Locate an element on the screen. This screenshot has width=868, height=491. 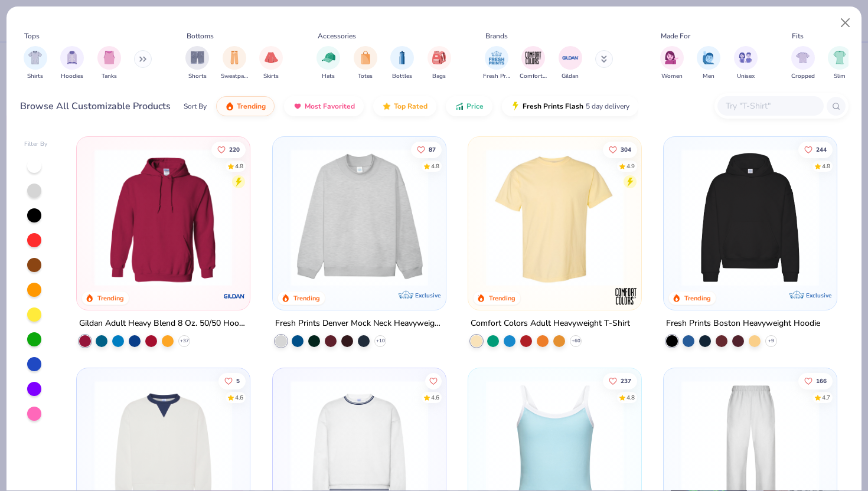
div: Bottoms is located at coordinates (200, 36).